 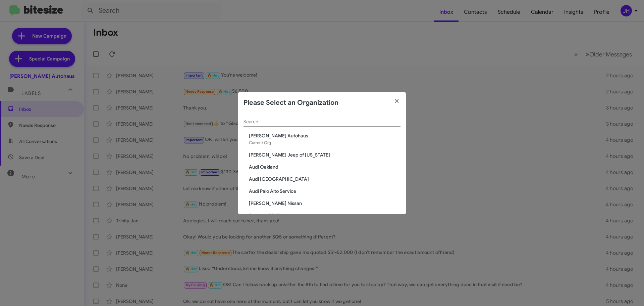 I want to click on span: Audi Oakland, so click(x=325, y=167).